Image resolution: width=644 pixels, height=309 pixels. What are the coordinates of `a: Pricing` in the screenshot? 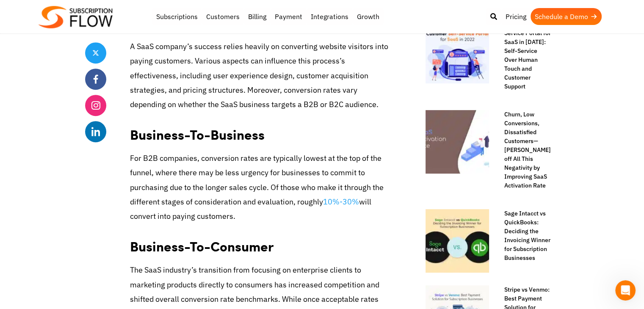 It's located at (516, 17).